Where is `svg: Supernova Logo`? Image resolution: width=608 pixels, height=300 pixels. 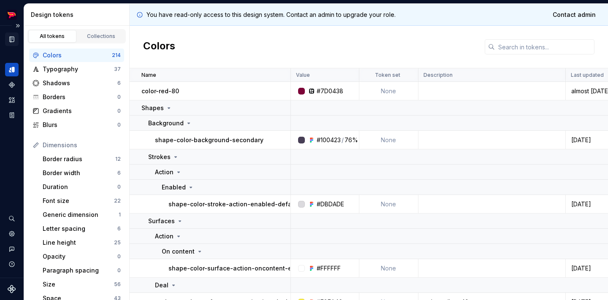 svg: Supernova Logo is located at coordinates (12, 289).